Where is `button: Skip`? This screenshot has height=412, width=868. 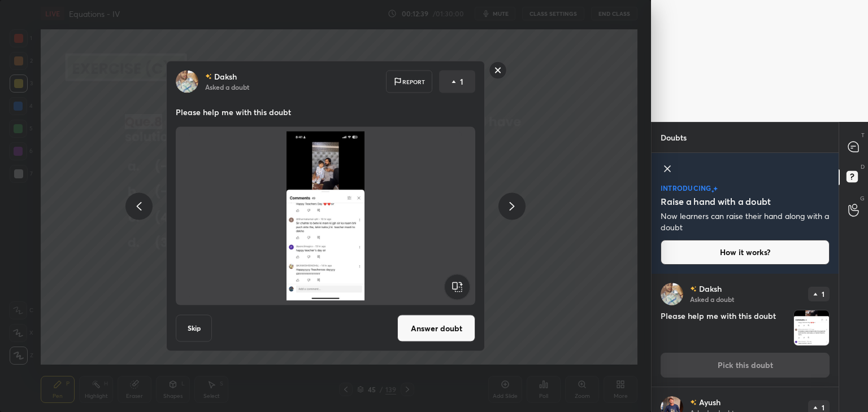
button: Skip is located at coordinates (194, 329).